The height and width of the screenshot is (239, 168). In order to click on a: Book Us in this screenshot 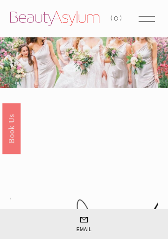, I will do `click(11, 128)`.